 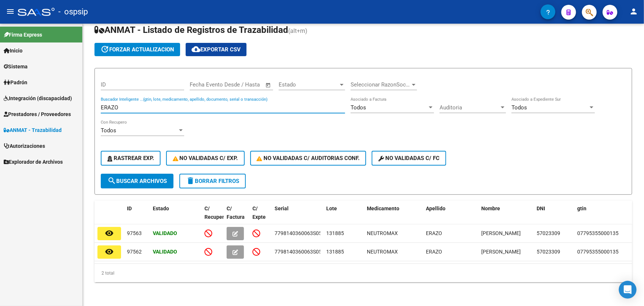 I want to click on mat-icon: person, so click(x=634, y=11).